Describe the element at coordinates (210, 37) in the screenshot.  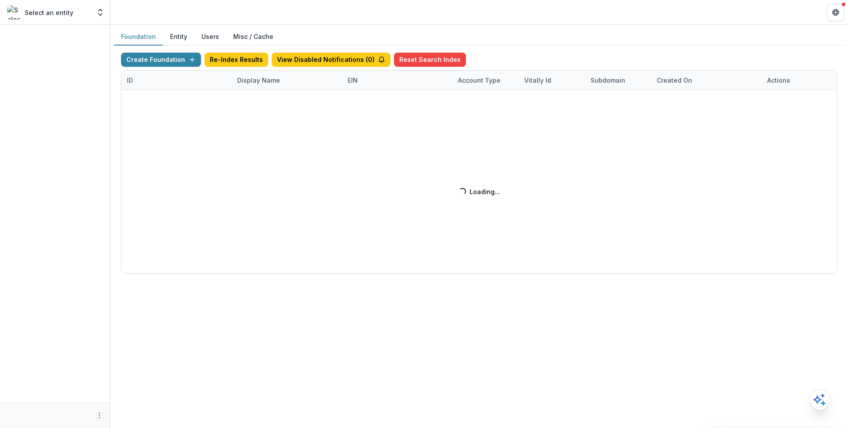
I see `button: Users` at that location.